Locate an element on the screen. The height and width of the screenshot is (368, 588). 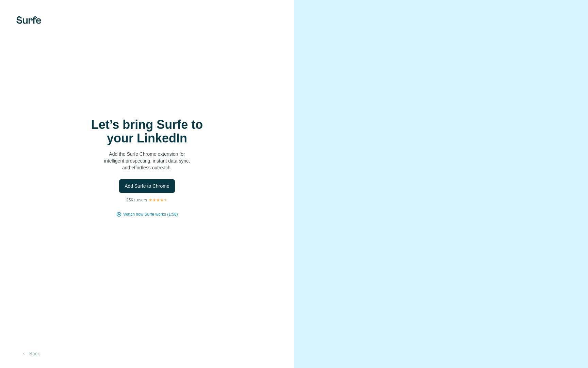
span: Add Surfe to Chrome is located at coordinates (147, 186).